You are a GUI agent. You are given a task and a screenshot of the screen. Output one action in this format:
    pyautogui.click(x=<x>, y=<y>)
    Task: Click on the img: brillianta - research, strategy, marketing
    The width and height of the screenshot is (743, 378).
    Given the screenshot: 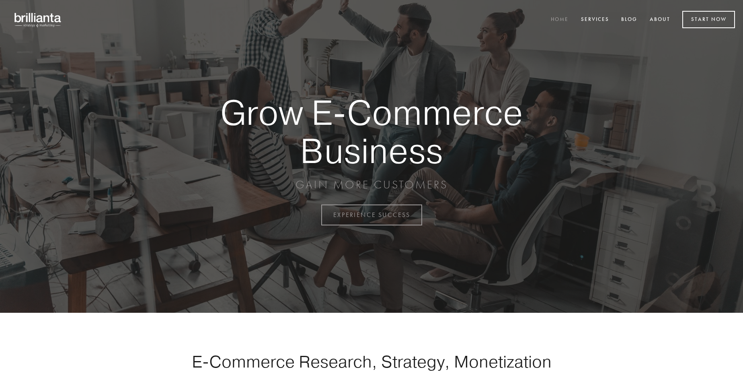 What is the action you would take?
    pyautogui.click(x=38, y=20)
    